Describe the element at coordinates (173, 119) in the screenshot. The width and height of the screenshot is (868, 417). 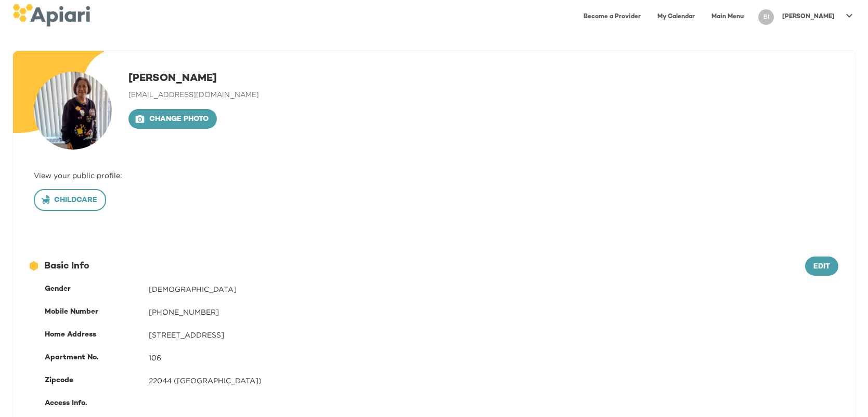
I see `button: Change photo` at that location.